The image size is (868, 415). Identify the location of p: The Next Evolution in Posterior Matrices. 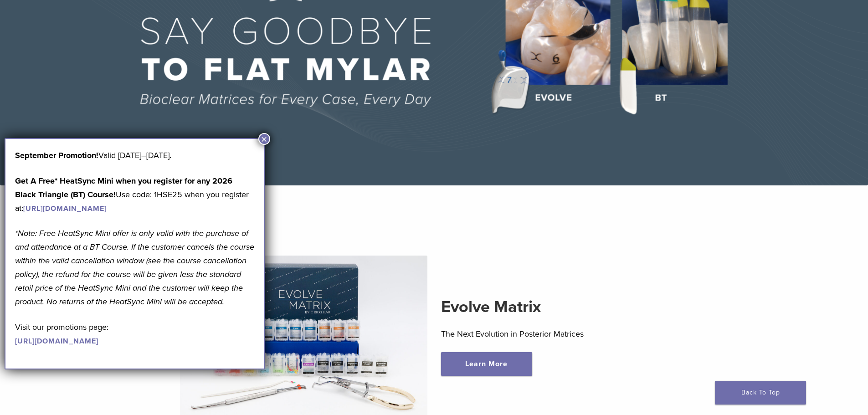
(564, 334).